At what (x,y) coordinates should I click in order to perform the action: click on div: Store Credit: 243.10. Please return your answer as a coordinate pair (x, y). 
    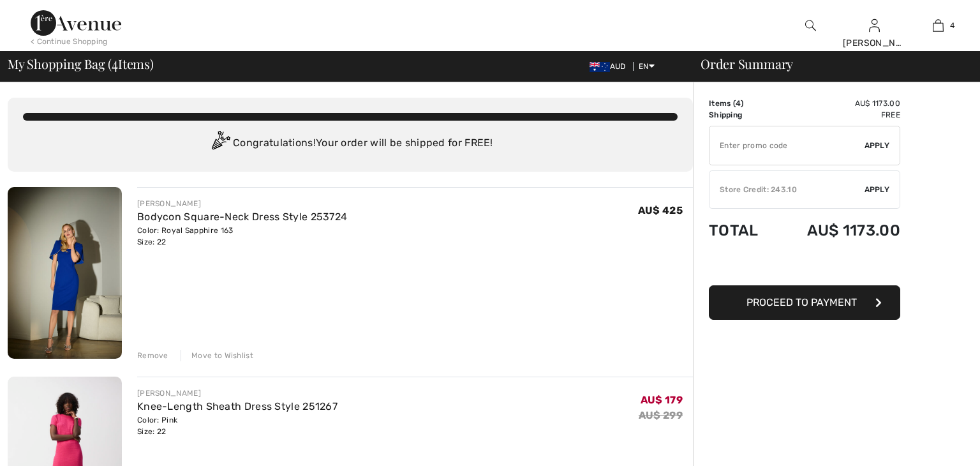
    Looking at the image, I should click on (786, 189).